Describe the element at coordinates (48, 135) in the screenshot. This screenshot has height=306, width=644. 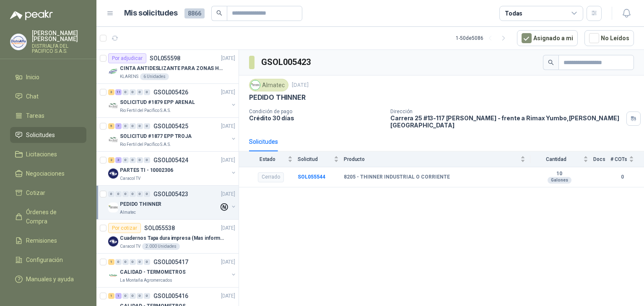
I see `a: Solicitudes` at that location.